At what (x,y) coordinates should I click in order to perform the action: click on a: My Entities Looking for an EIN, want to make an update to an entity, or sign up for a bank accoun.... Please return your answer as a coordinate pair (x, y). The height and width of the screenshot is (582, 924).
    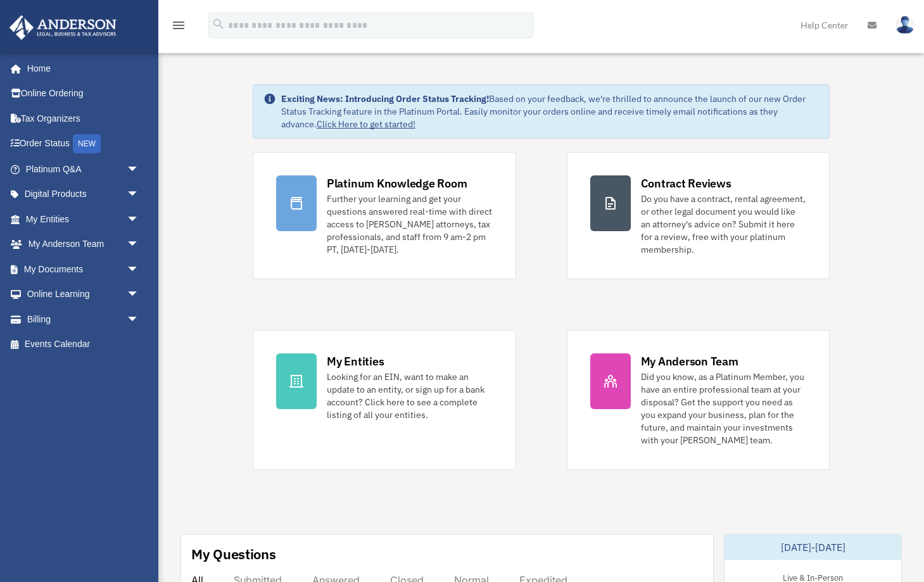
    Looking at the image, I should click on (385, 400).